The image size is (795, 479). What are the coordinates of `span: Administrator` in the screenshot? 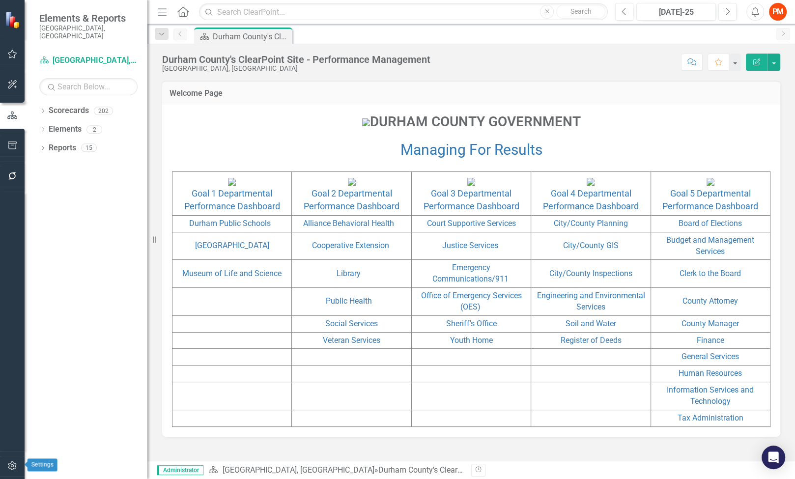 It's located at (180, 470).